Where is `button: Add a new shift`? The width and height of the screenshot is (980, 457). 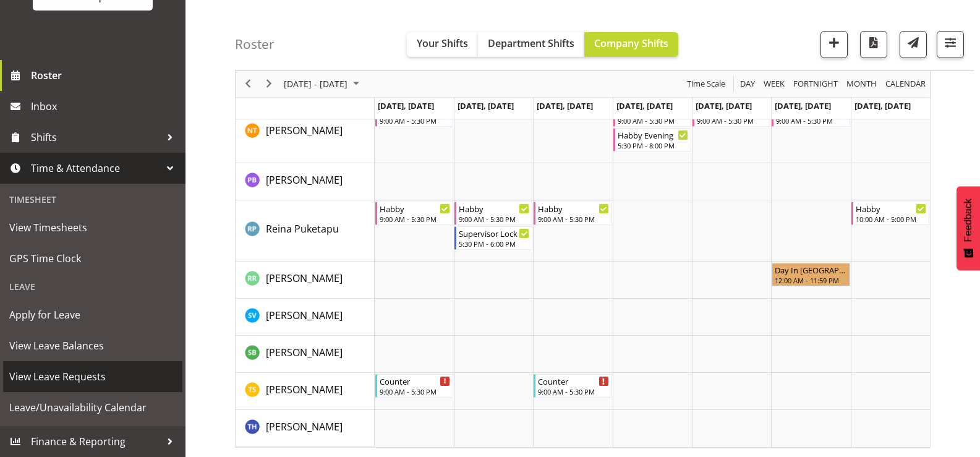
button: Add a new shift is located at coordinates (834, 45).